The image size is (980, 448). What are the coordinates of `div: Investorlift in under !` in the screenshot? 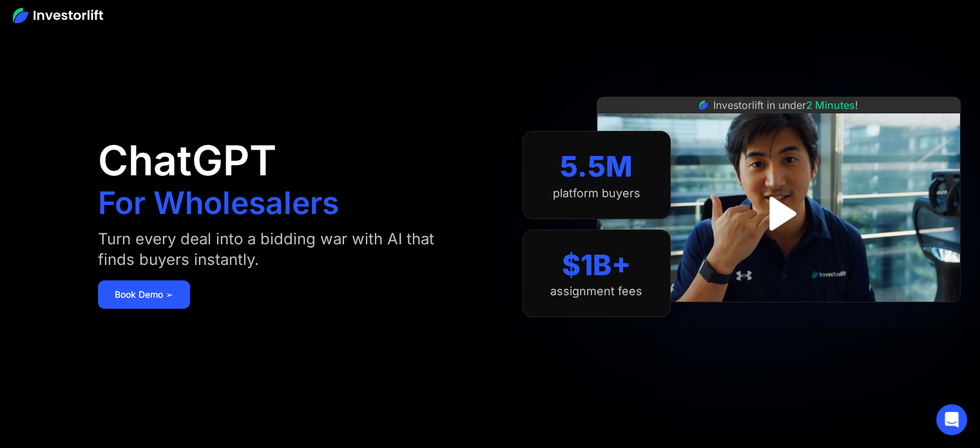 It's located at (786, 105).